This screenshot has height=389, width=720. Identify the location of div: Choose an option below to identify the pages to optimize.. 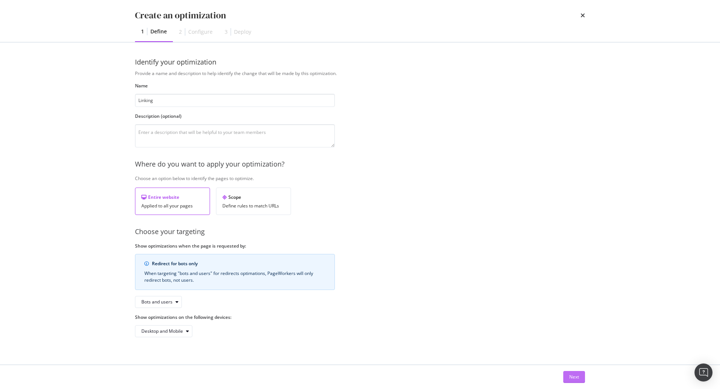
(360, 178).